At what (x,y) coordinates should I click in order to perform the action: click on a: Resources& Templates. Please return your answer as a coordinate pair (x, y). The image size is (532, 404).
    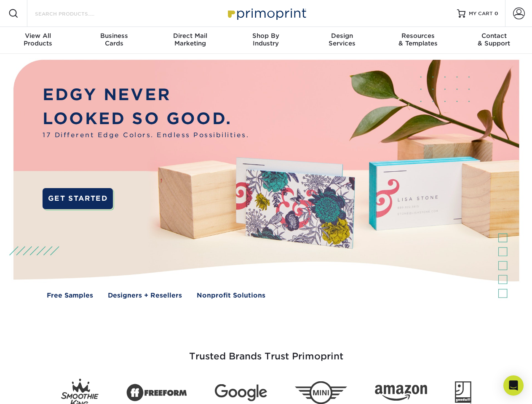
    Looking at the image, I should click on (418, 41).